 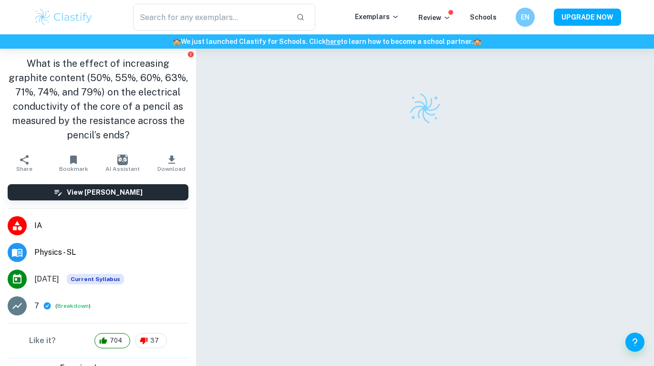 What do you see at coordinates (73, 306) in the screenshot?
I see `button: Breakdown` at bounding box center [73, 306].